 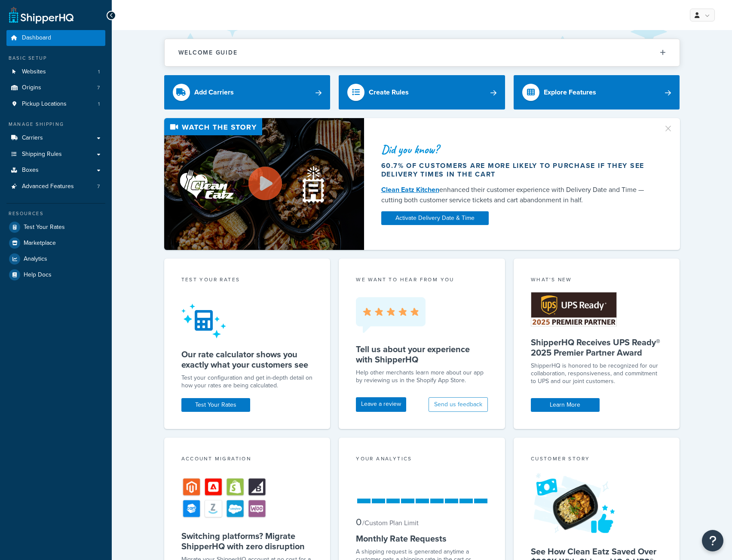 What do you see at coordinates (517, 150) in the screenshot?
I see `div: Did you know?` at bounding box center [517, 150].